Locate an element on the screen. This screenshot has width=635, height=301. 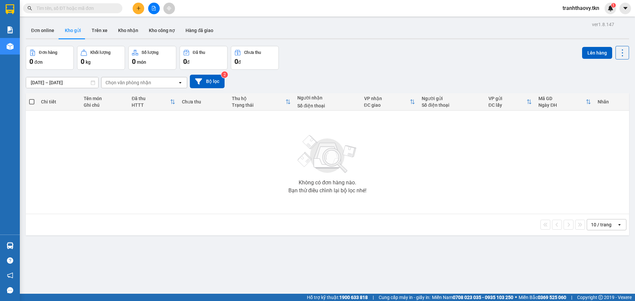
button: Trên xe is located at coordinates (100, 30).